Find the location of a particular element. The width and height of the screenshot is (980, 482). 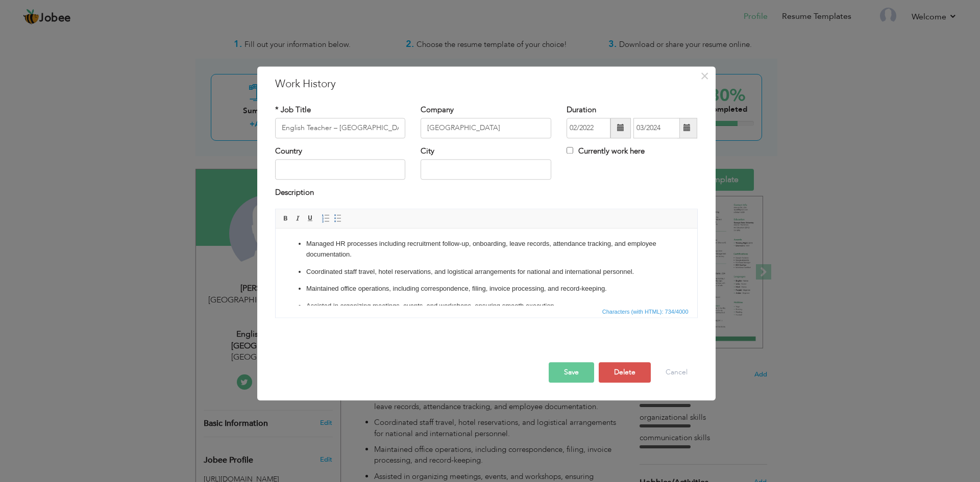

a: Bold is located at coordinates (286, 219).